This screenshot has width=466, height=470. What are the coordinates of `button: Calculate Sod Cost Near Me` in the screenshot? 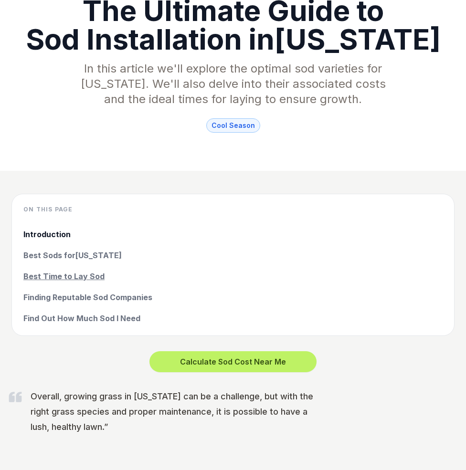 It's located at (233, 362).